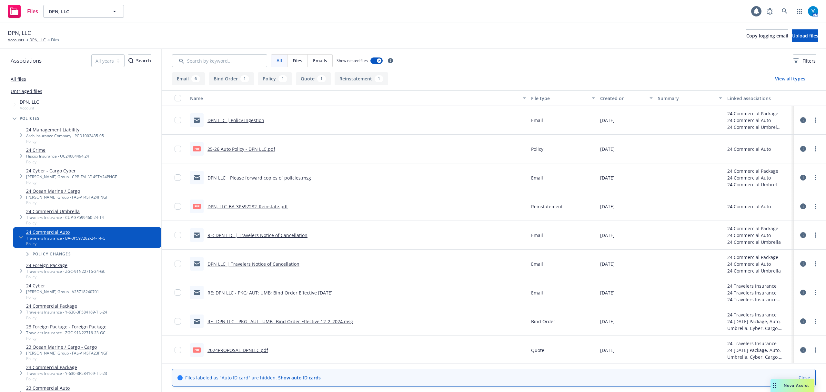 This screenshot has width=826, height=392. Describe the element at coordinates (297, 60) in the screenshot. I see `span: Files` at that location.